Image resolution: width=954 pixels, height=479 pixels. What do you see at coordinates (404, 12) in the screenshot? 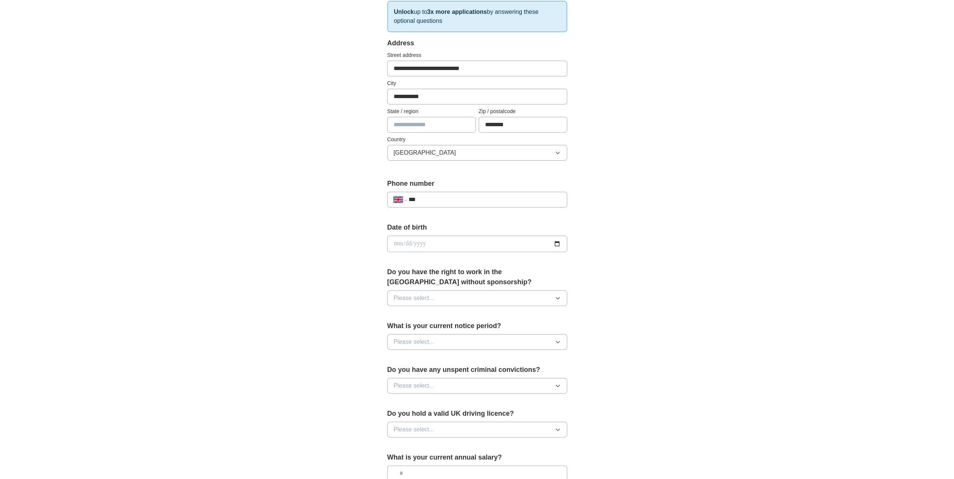
I see `strong: Unlock` at bounding box center [404, 12].